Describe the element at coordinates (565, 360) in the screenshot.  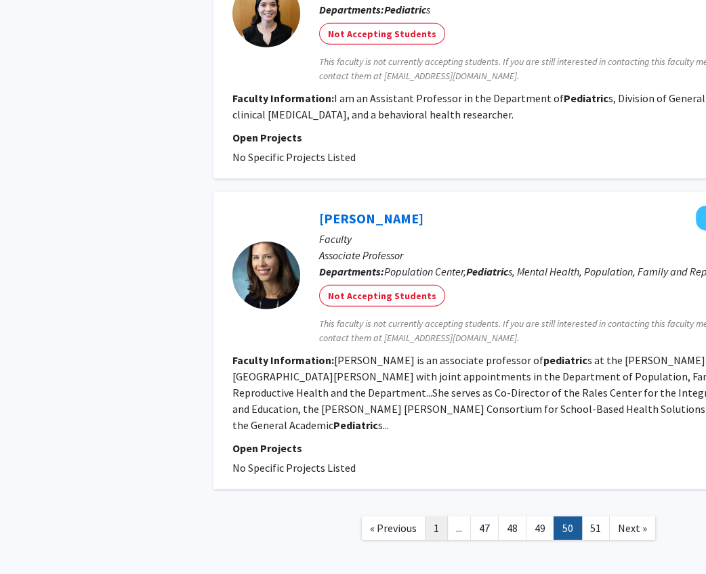
I see `b: pediatric` at that location.